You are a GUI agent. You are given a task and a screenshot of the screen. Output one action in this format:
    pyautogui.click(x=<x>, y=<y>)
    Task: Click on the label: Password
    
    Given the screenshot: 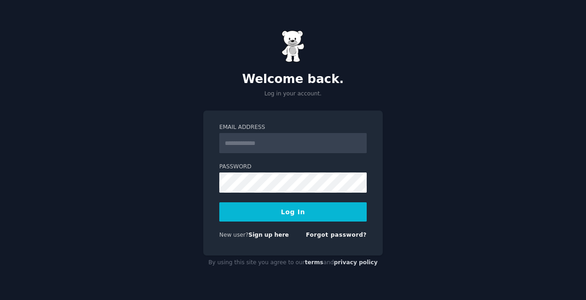 What is the action you would take?
    pyautogui.click(x=293, y=167)
    